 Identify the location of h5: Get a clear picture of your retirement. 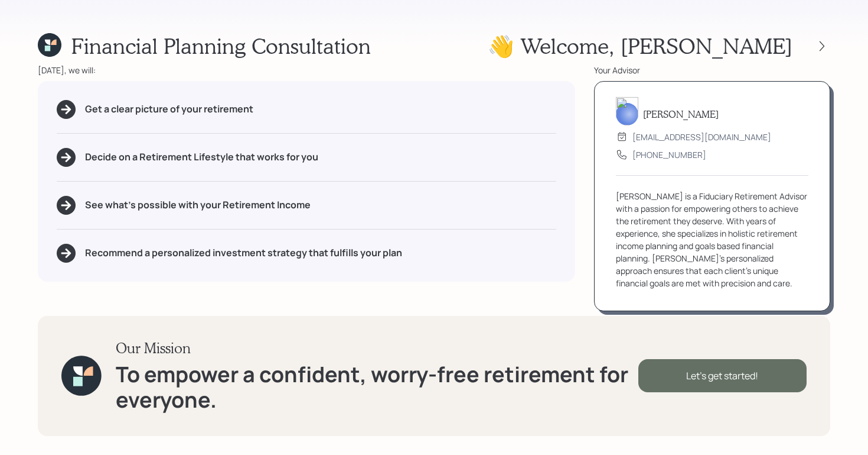
(169, 108).